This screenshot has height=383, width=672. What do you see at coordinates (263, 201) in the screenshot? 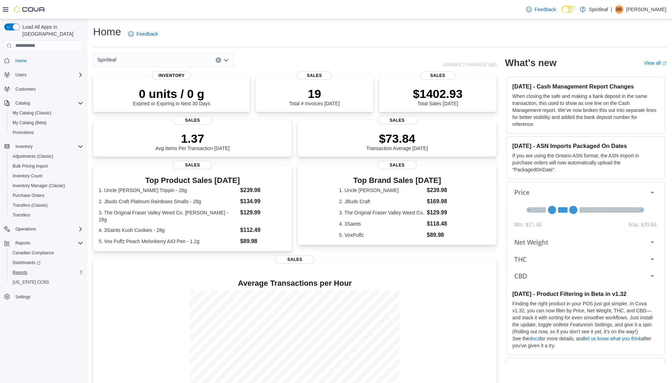
I see `dd: $134.99` at bounding box center [263, 201].